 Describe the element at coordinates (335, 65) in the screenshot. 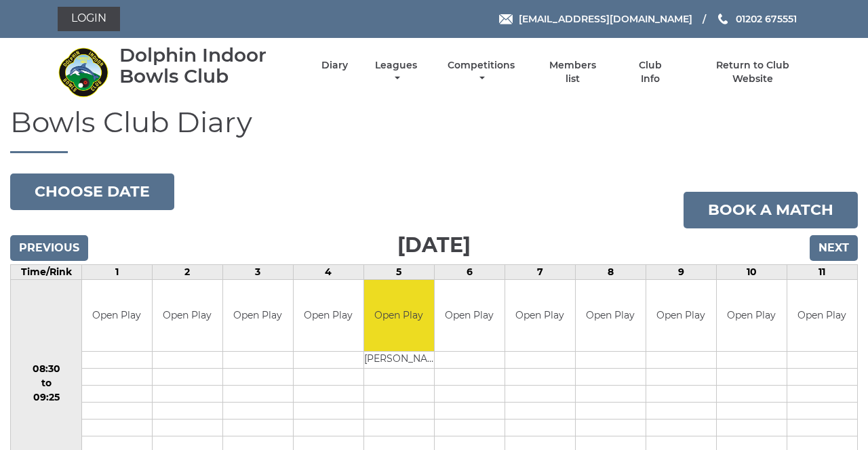

I see `a: Diary` at that location.